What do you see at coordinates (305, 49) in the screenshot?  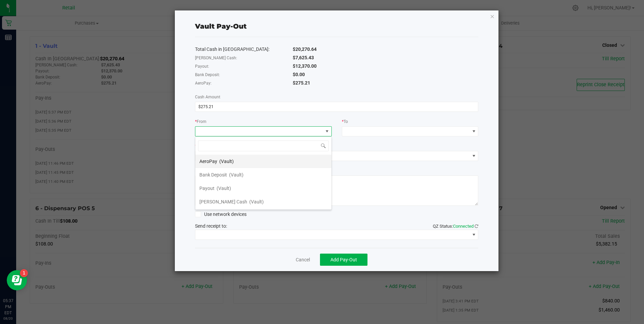 I see `span: $20,270.64` at bounding box center [305, 49].